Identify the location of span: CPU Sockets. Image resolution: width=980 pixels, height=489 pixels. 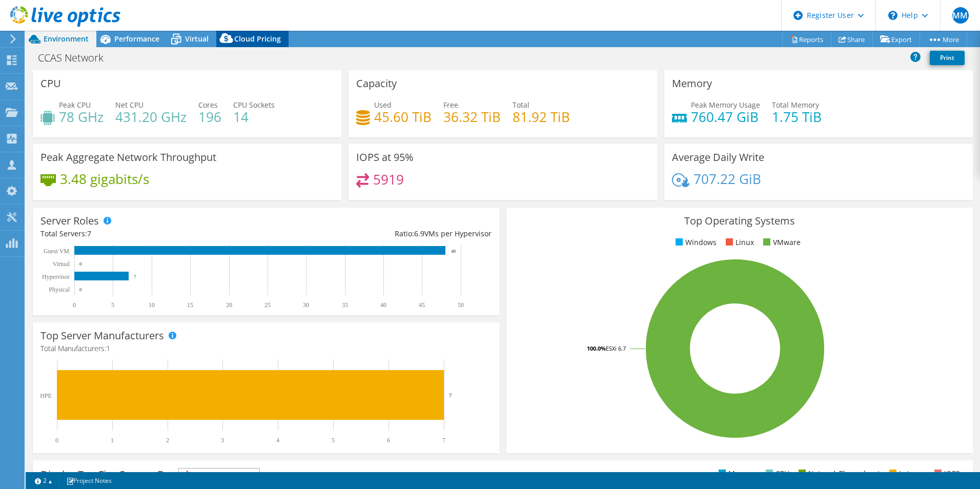
(253, 104).